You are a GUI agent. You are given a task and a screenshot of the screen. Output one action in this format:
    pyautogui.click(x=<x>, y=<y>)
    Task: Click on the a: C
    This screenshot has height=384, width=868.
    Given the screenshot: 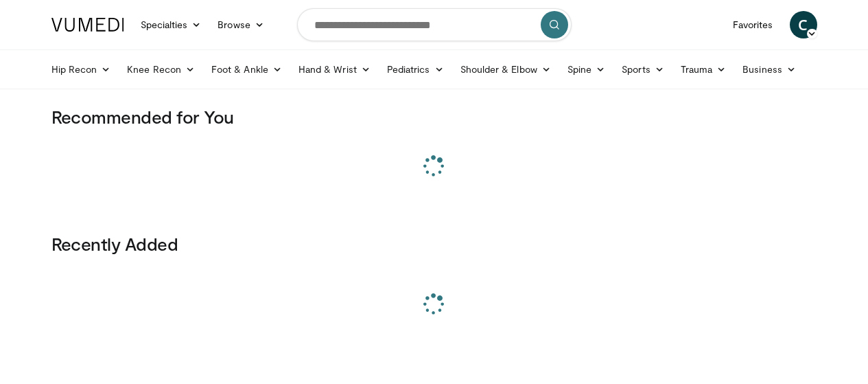 What is the action you would take?
    pyautogui.click(x=803, y=24)
    